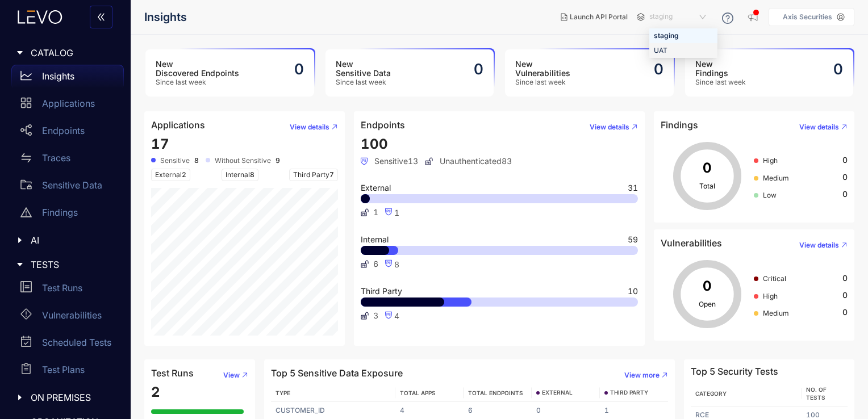 The height and width of the screenshot is (419, 868). What do you see at coordinates (58, 76) in the screenshot?
I see `p: Insights` at bounding box center [58, 76].